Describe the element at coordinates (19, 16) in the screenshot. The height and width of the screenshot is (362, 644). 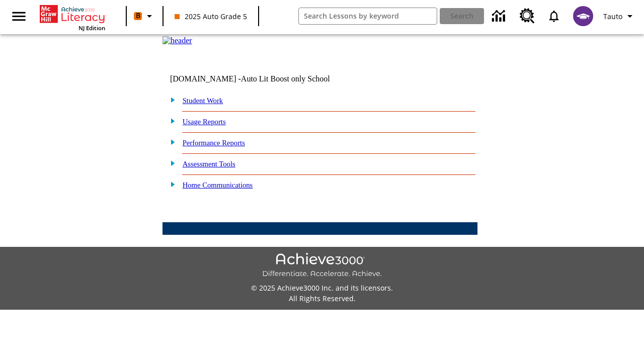
I see `button: Open side menu` at that location.